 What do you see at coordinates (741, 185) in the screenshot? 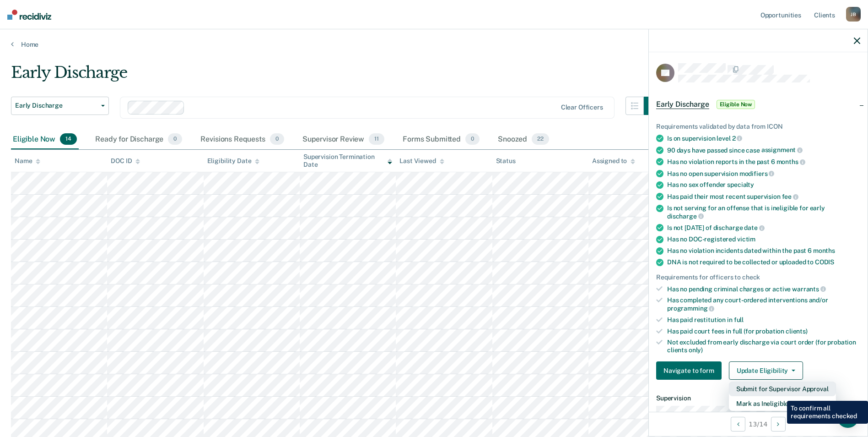
I see `span: specialty` at bounding box center [741, 185].